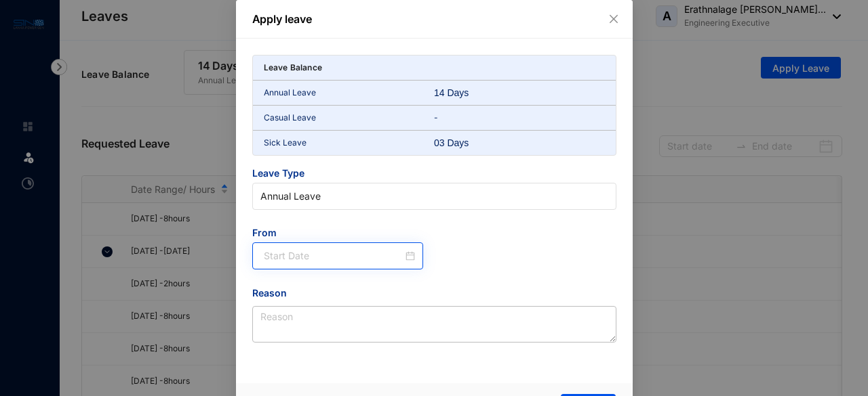 Image resolution: width=868 pixels, height=396 pixels. I want to click on button: Close, so click(613, 19).